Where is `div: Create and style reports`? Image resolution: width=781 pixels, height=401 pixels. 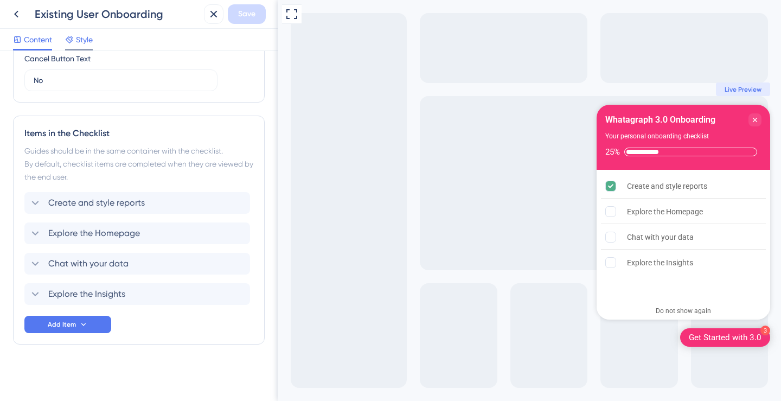
div: Create and style reports is located at coordinates (389, 186).